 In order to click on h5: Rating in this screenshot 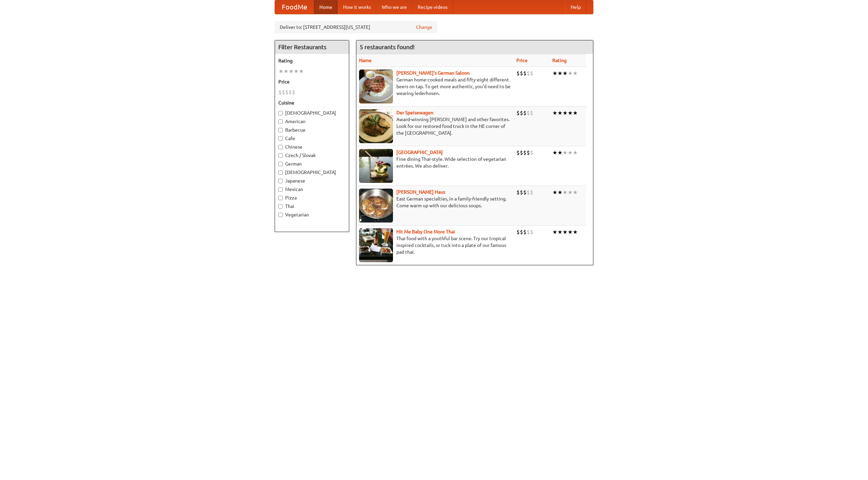, I will do `click(312, 61)`.